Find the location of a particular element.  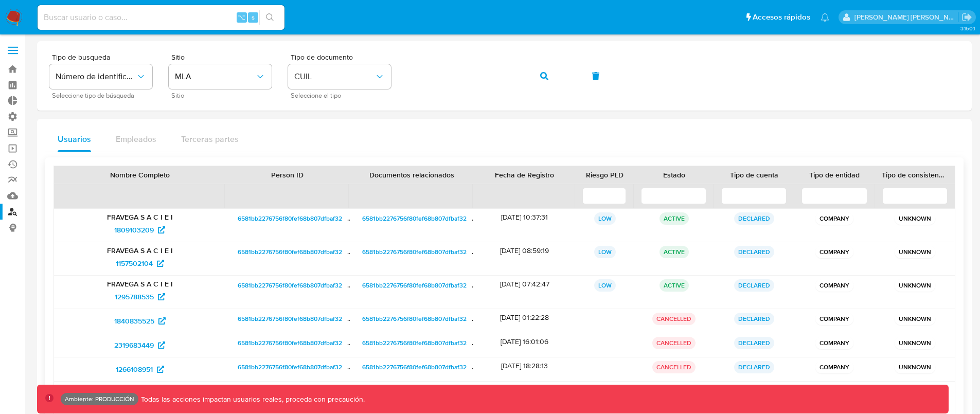

a: Notificaciones is located at coordinates (825, 17).